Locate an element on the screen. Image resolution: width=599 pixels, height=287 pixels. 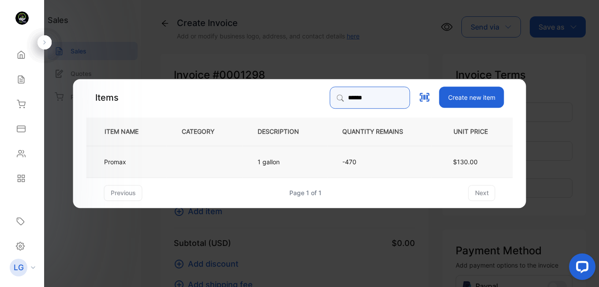
button: next is located at coordinates (482, 193).